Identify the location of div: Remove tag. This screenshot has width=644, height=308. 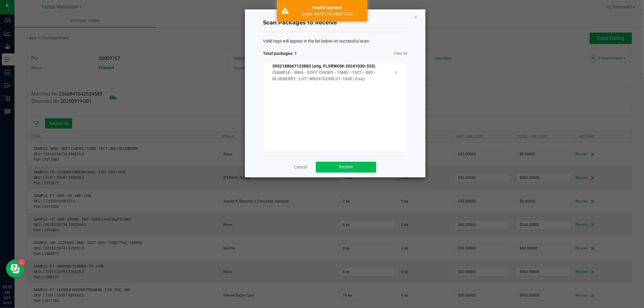
(396, 72).